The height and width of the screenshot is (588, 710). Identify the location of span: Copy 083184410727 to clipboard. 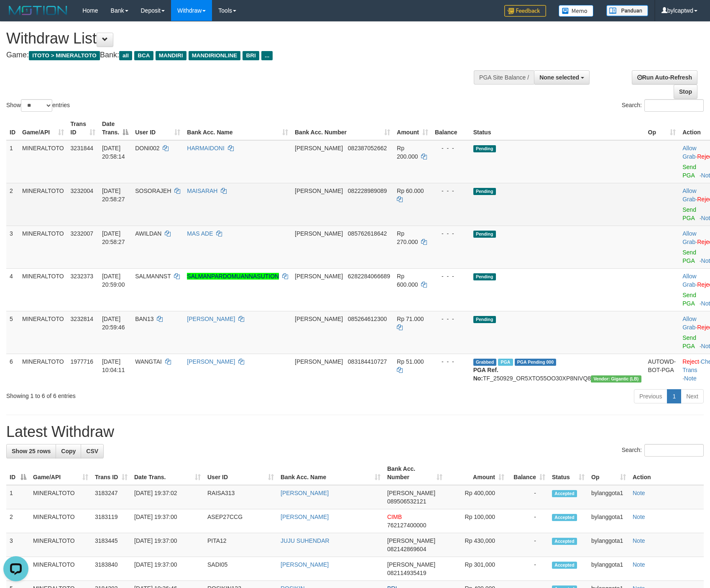
(367, 362).